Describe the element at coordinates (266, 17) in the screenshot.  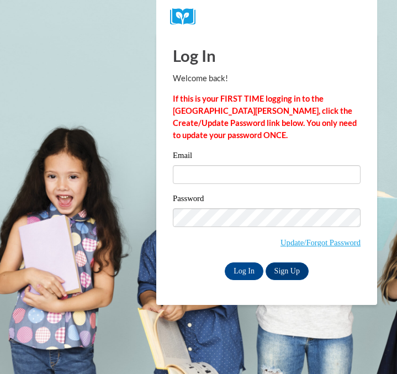
I see `a: COX Campus` at that location.